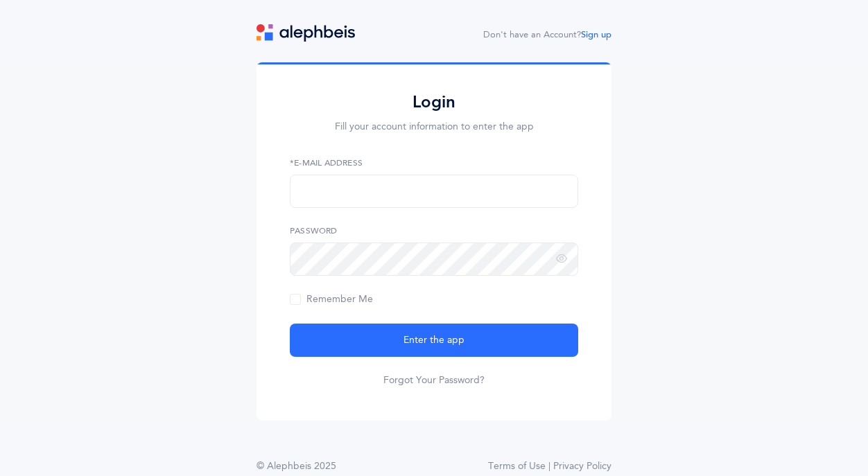  I want to click on h2: Login, so click(434, 102).